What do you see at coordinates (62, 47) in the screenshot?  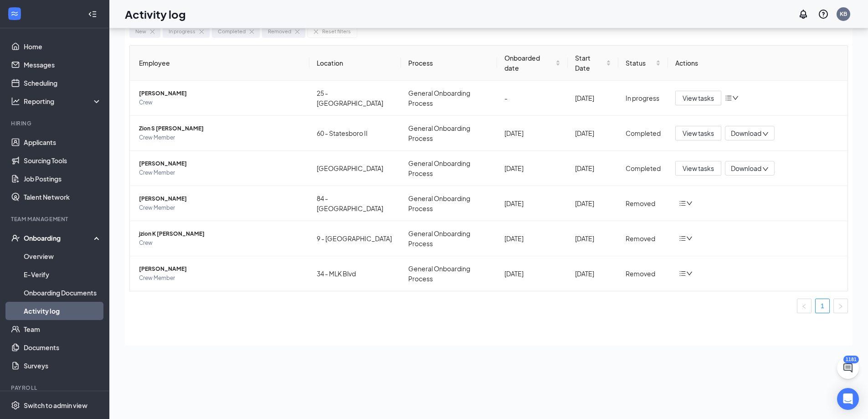 I see `a: Home` at bounding box center [62, 47].